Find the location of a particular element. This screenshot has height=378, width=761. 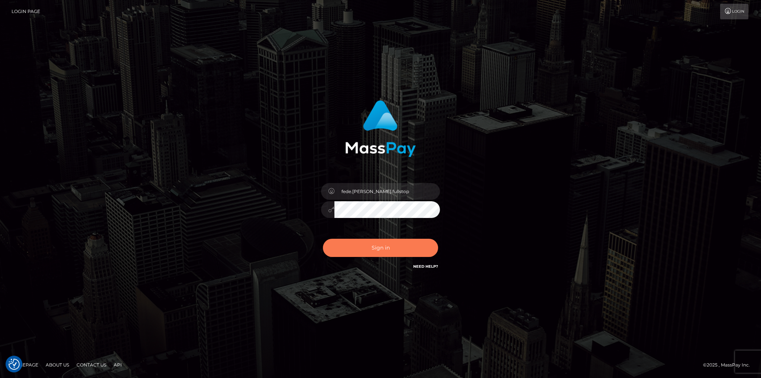

img: Revisit consent button is located at coordinates (14, 365).